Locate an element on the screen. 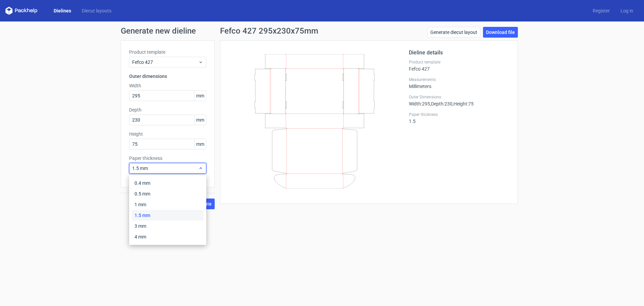  div: 1 mm is located at coordinates (168, 205).